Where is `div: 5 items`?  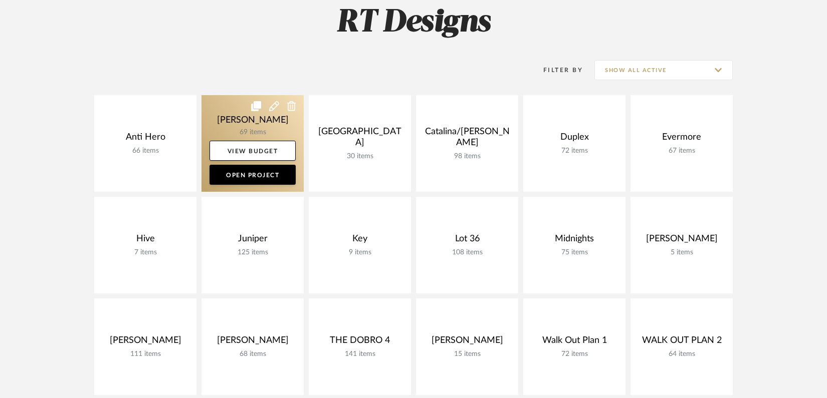 div: 5 items is located at coordinates (682, 253).